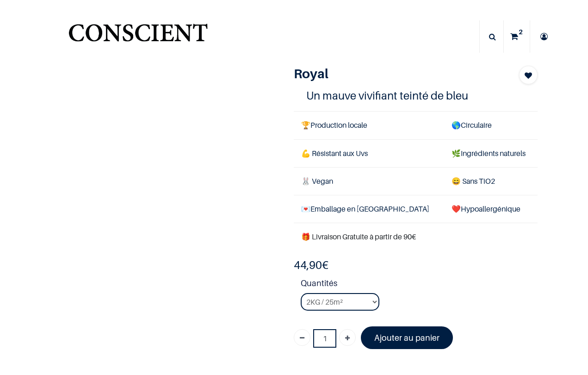  I want to click on span: Logo of Conscient, so click(138, 37).